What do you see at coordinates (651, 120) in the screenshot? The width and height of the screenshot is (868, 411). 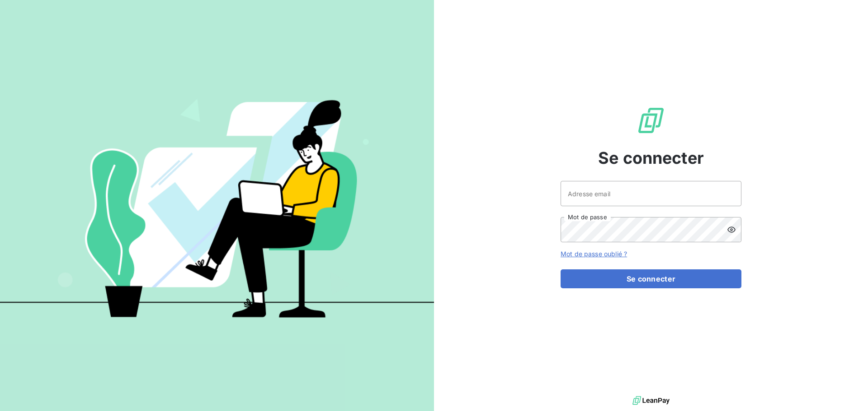 I see `img: Logo LeanPay` at bounding box center [651, 120].